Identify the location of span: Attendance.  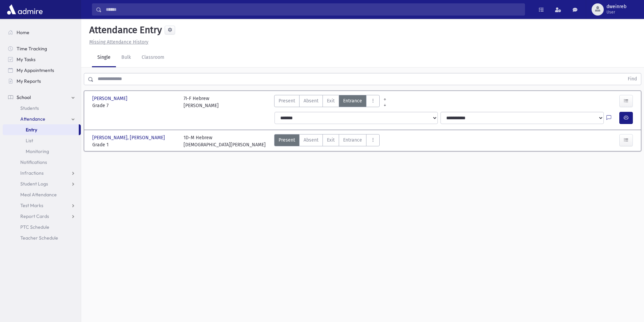
(33, 119).